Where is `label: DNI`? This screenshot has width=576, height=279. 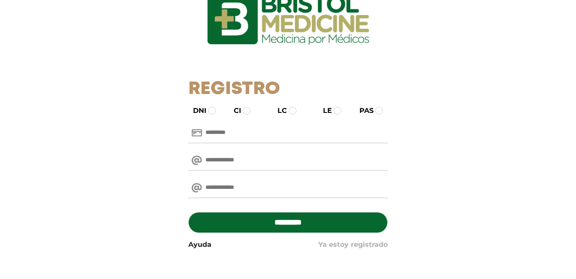
label: DNI is located at coordinates (195, 111).